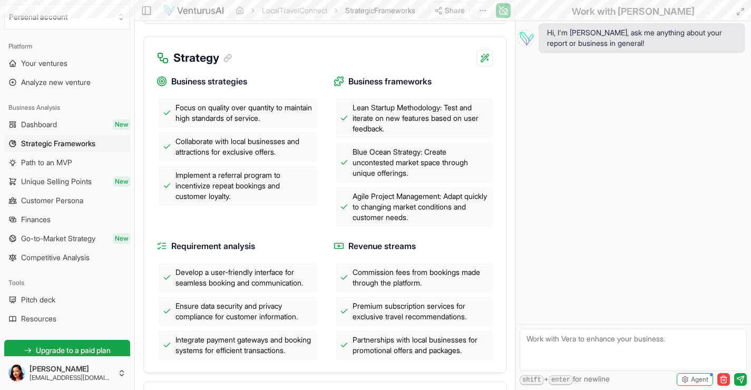 The height and width of the screenshot is (390, 751). Describe the element at coordinates (56, 82) in the screenshot. I see `span: Analyze new venture` at that location.